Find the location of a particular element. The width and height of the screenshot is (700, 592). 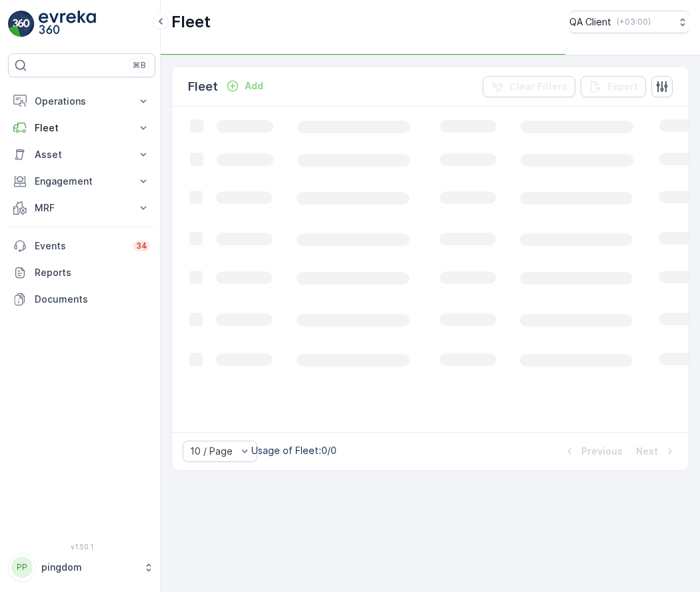

p: Documents is located at coordinates (92, 299).